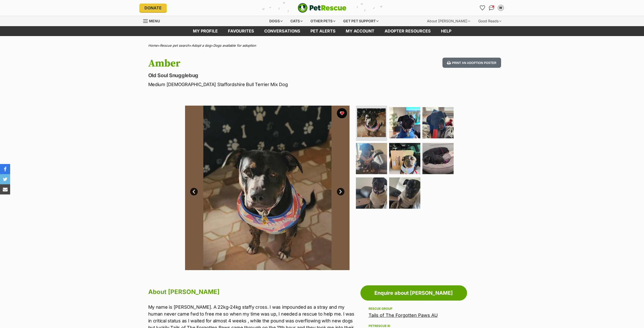 The width and height of the screenshot is (644, 328). I want to click on button: My account, so click(501, 8).